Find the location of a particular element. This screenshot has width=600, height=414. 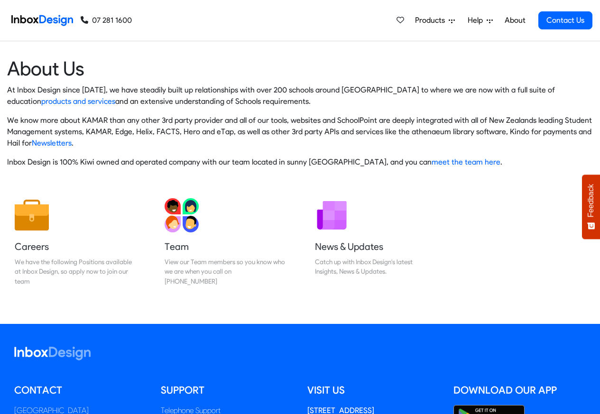

h5: Careers is located at coordinates (75, 247).